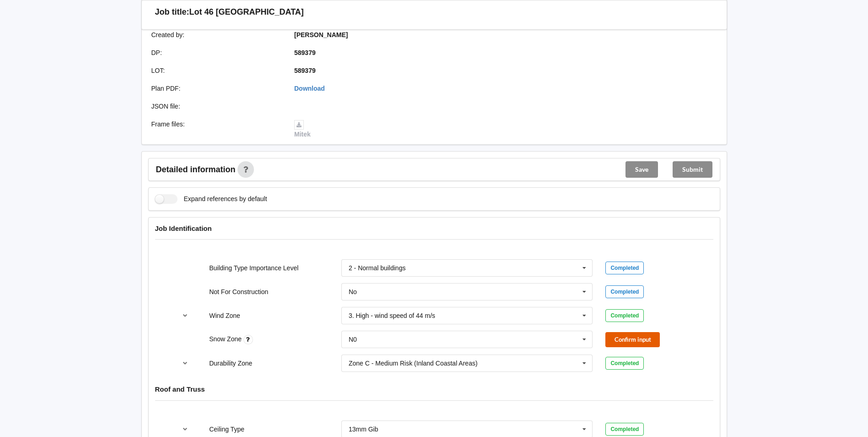  What do you see at coordinates (216, 89) in the screenshot?
I see `div: Plan PDF :` at bounding box center [216, 89].